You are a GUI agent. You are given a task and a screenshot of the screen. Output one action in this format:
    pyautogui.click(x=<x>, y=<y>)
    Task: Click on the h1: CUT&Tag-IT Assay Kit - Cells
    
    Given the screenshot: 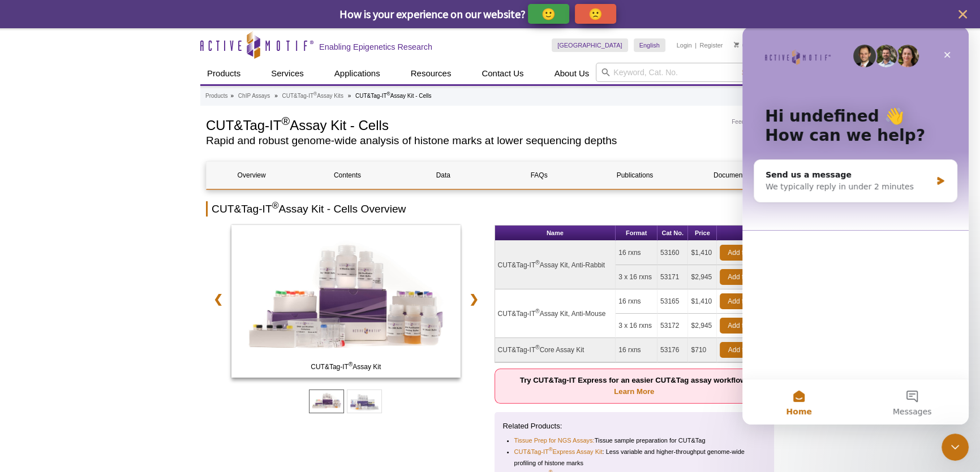 What is the action you would take?
    pyautogui.click(x=463, y=124)
    